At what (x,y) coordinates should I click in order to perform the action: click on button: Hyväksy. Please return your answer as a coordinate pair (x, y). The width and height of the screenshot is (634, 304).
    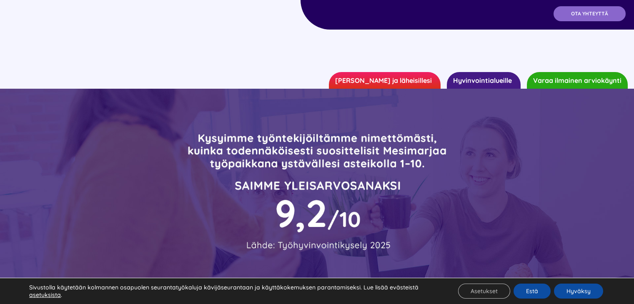
    Looking at the image, I should click on (579, 291).